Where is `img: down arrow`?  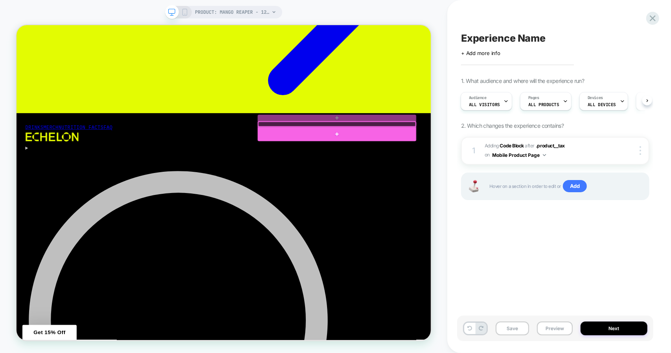
img: down arrow is located at coordinates (544, 155).